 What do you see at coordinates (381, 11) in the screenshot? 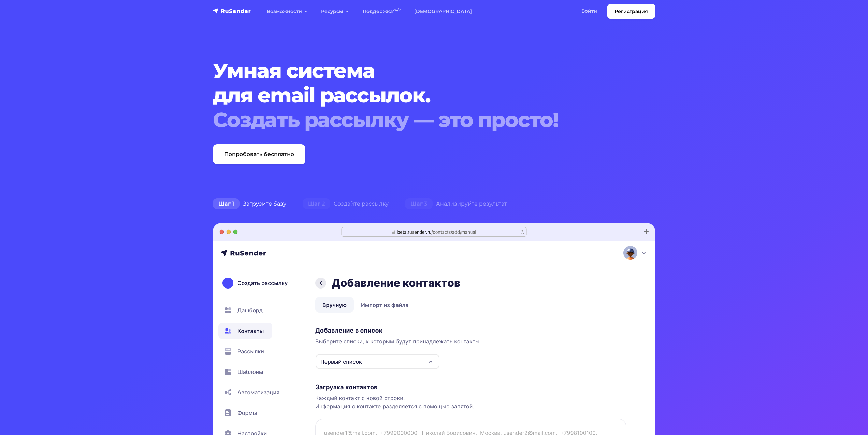
I see `a: Поддержка24/7` at bounding box center [381, 11].